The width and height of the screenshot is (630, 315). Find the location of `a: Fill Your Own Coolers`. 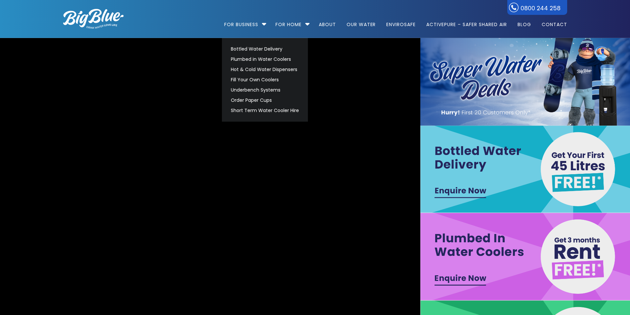

a: Fill Your Own Coolers is located at coordinates (265, 80).